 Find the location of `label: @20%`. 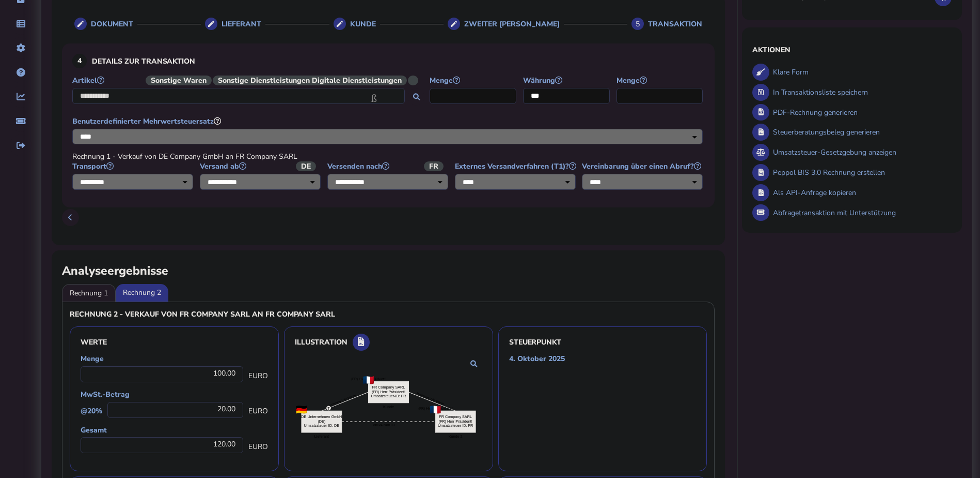

label: @20% is located at coordinates (92, 410).